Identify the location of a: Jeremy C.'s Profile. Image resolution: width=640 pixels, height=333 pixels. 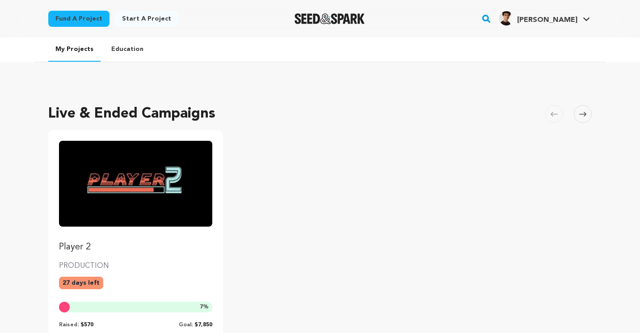
(545, 17).